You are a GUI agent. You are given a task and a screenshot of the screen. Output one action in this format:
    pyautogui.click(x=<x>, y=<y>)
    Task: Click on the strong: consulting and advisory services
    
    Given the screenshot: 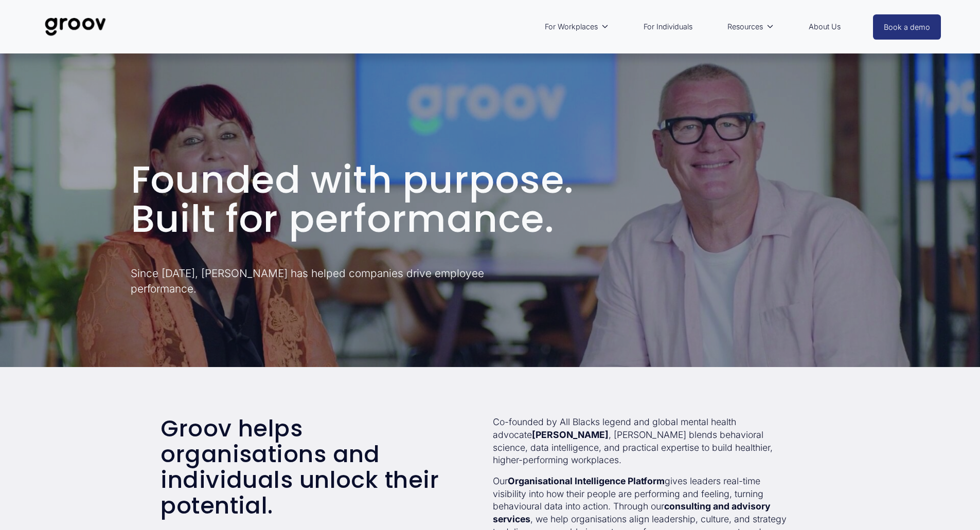 What is the action you would take?
    pyautogui.click(x=632, y=513)
    